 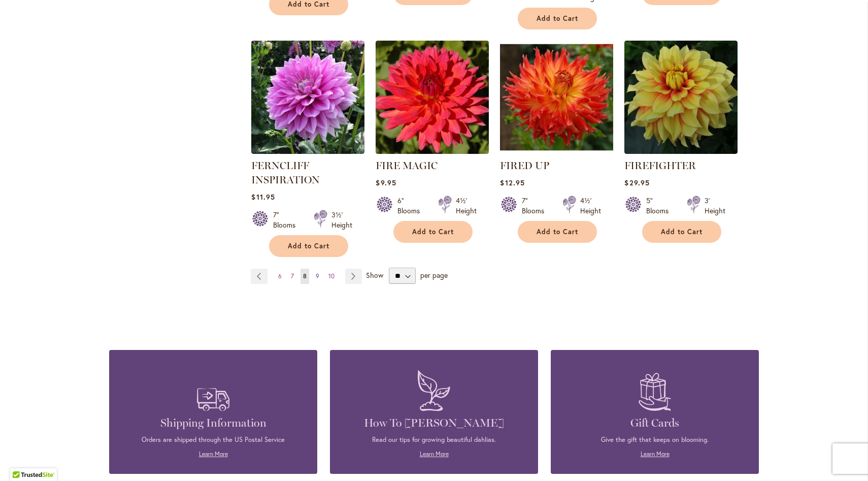 I want to click on span: $9.95, so click(x=386, y=183).